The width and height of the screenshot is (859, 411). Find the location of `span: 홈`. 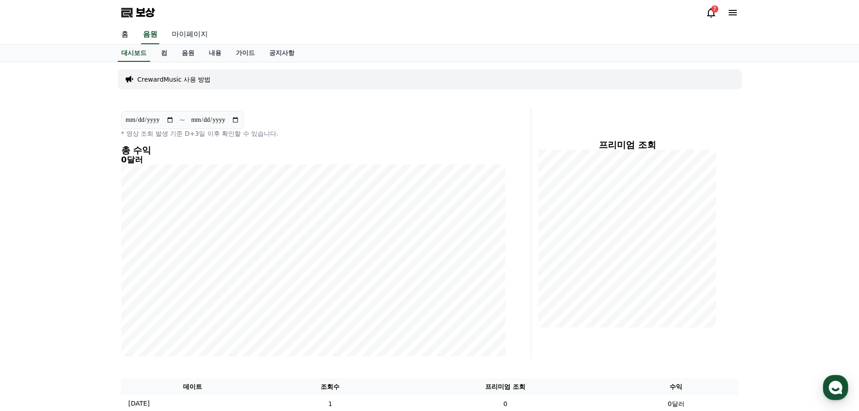

span: 홈 is located at coordinates (31, 303).